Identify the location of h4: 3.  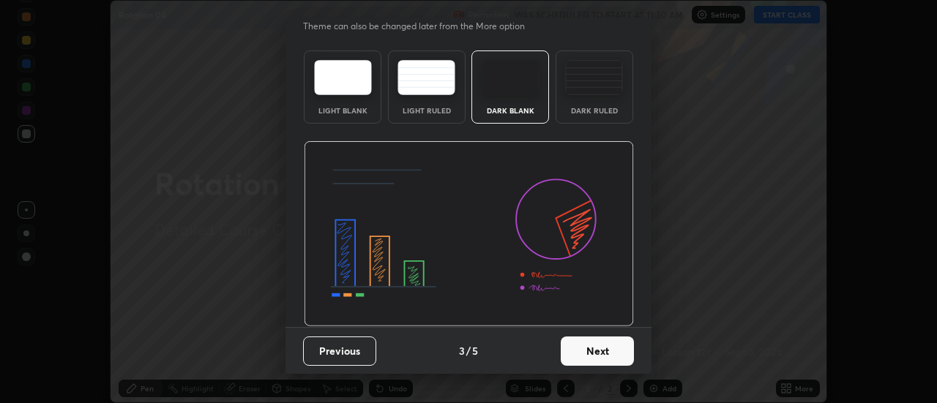
(462, 351).